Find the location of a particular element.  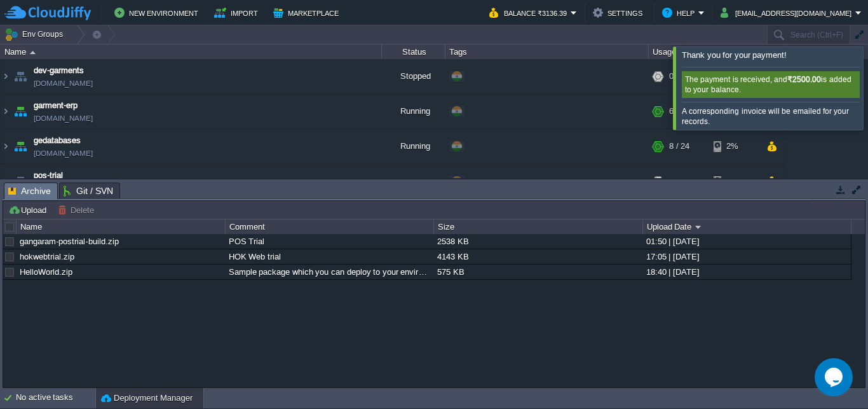

button: Settings is located at coordinates (620, 12).